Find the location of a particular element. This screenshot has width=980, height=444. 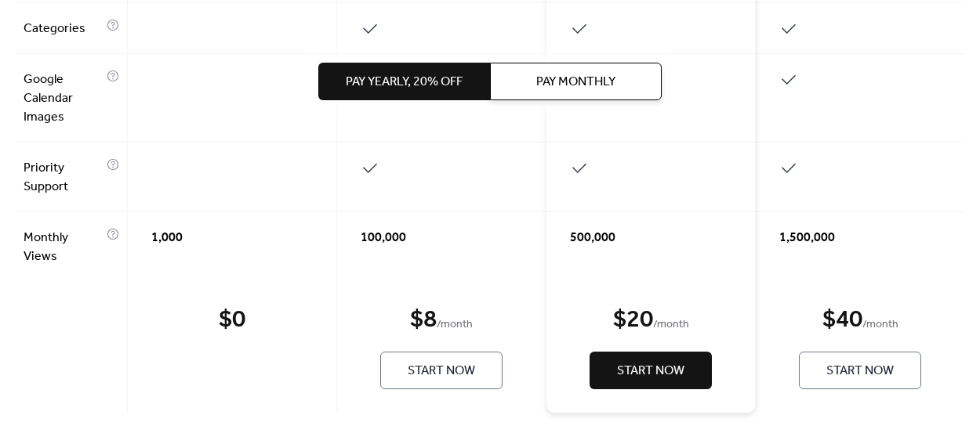

span: Categories is located at coordinates (62, 29).